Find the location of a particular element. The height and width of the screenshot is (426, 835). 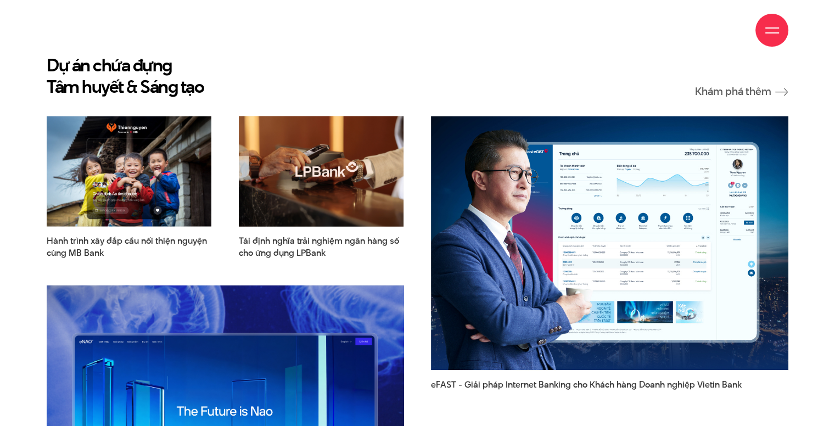

span: cho is located at coordinates (581, 384).